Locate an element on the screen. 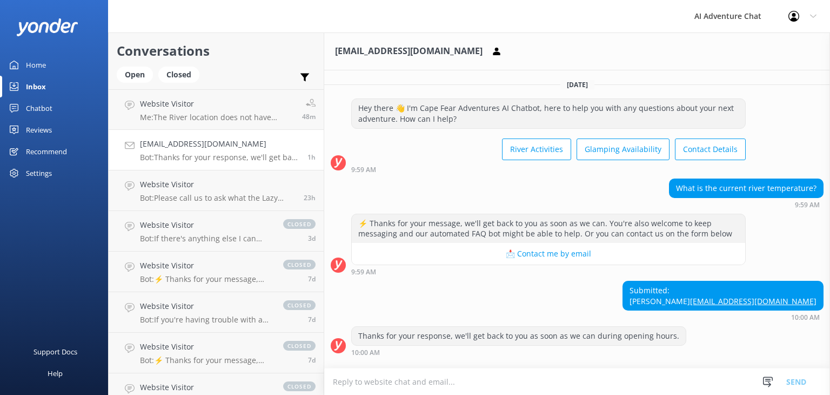  div: Hey there 👋 I'm Cape Fear Adventures AI Chatbot, here to help you with any questions about your n... is located at coordinates (549, 113).